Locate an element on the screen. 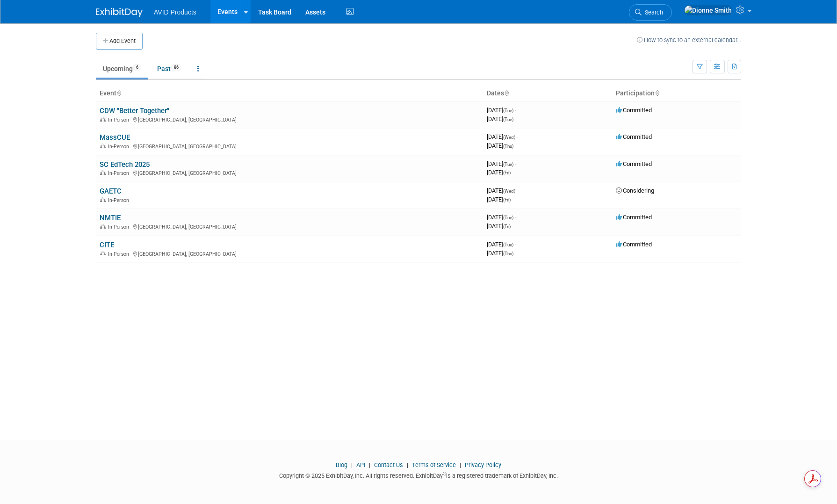 This screenshot has height=504, width=837. a: How to sync to an external calendar... is located at coordinates (689, 40).